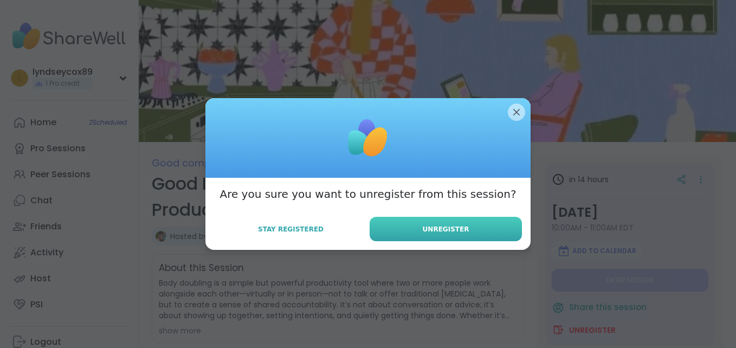 This screenshot has height=348, width=736. What do you see at coordinates (446, 229) in the screenshot?
I see `span: Unregister` at bounding box center [446, 229].